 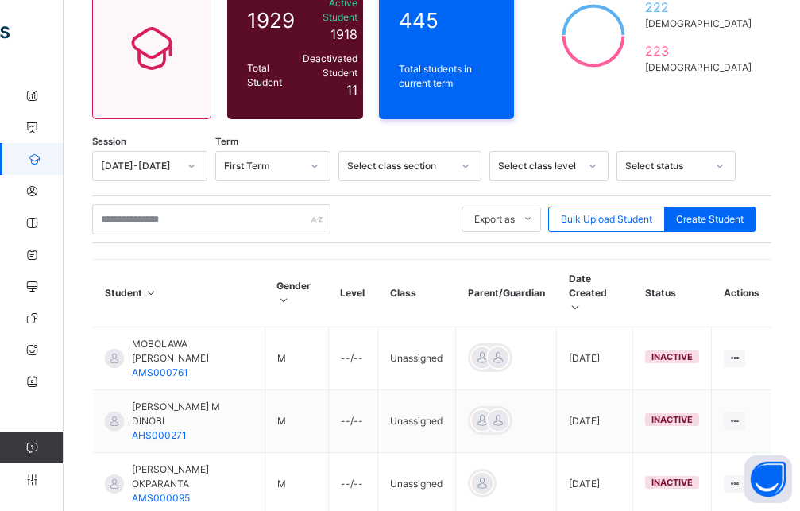 What do you see at coordinates (159, 435) in the screenshot?
I see `span: AHS000271` at bounding box center [159, 435].